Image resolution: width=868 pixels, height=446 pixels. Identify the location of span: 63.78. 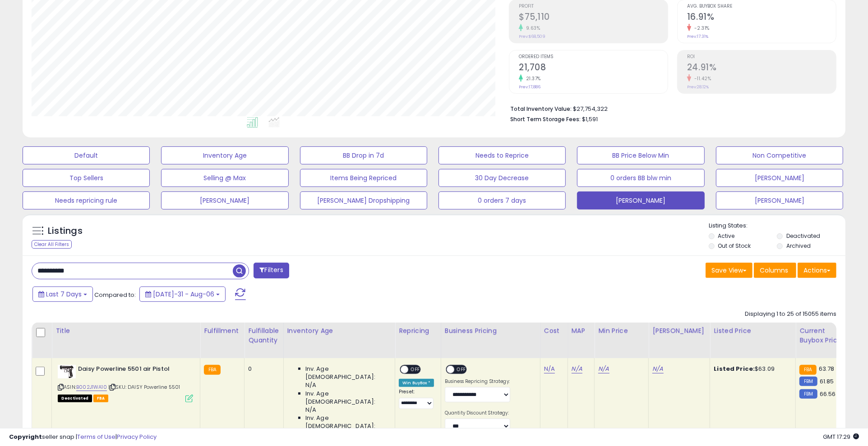
(827, 368).